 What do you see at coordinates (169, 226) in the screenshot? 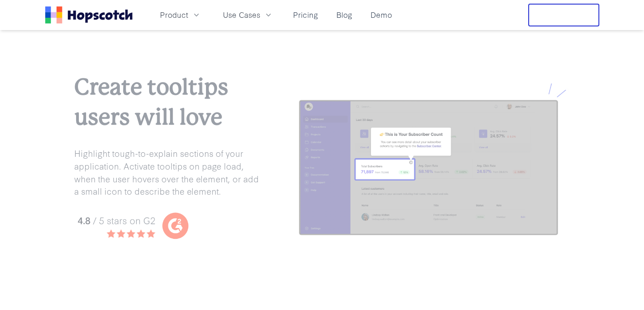
I see `img: hopscotch g2` at bounding box center [169, 226].